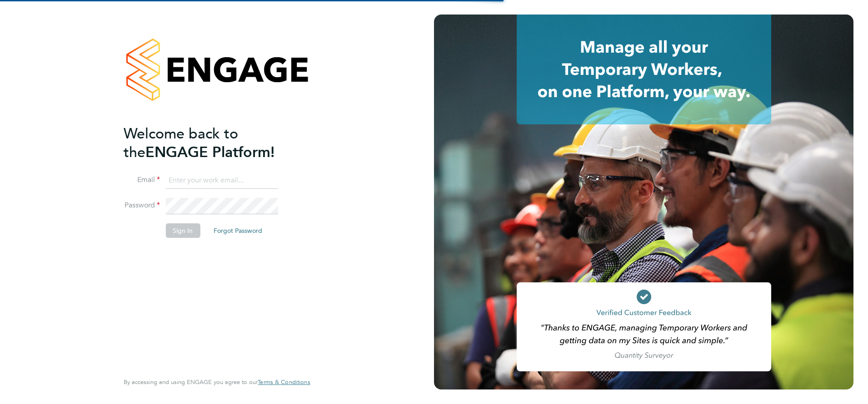  I want to click on h2: ENGAGE Platform!, so click(212, 143).